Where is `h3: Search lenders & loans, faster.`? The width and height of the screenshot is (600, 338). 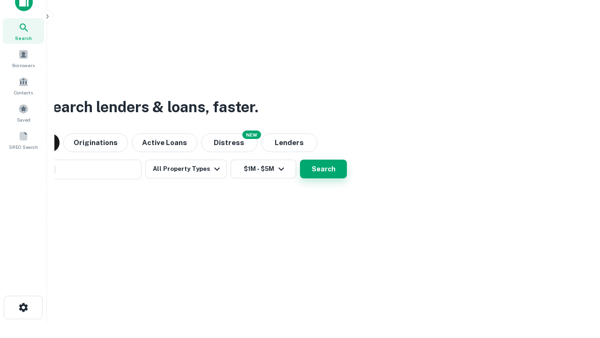 h3: Search lenders & loans, faster. is located at coordinates (150, 107).